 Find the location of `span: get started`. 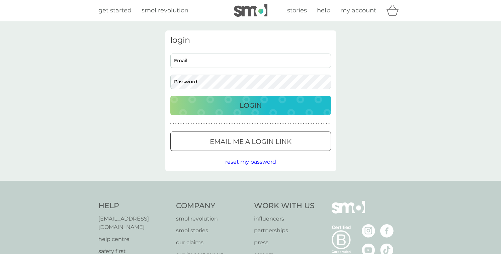

span: get started is located at coordinates (115, 10).